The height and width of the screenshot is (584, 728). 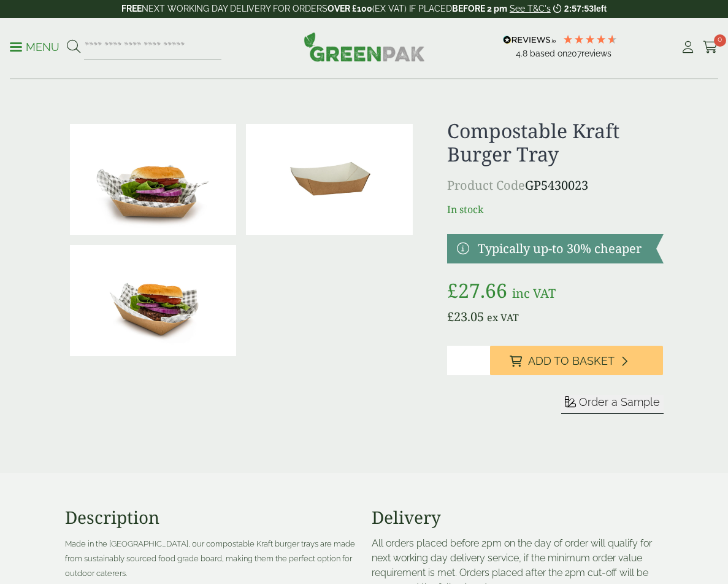 What do you see at coordinates (612, 404) in the screenshot?
I see `button: Order a Sample` at bounding box center [612, 404].